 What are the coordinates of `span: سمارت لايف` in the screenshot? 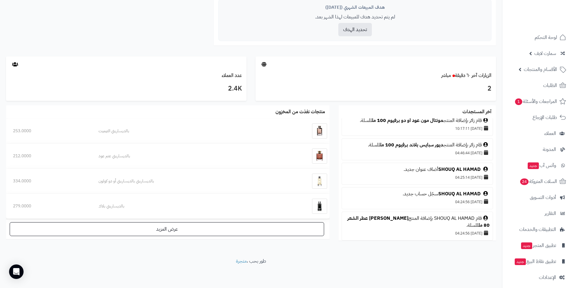 It's located at (545, 53).